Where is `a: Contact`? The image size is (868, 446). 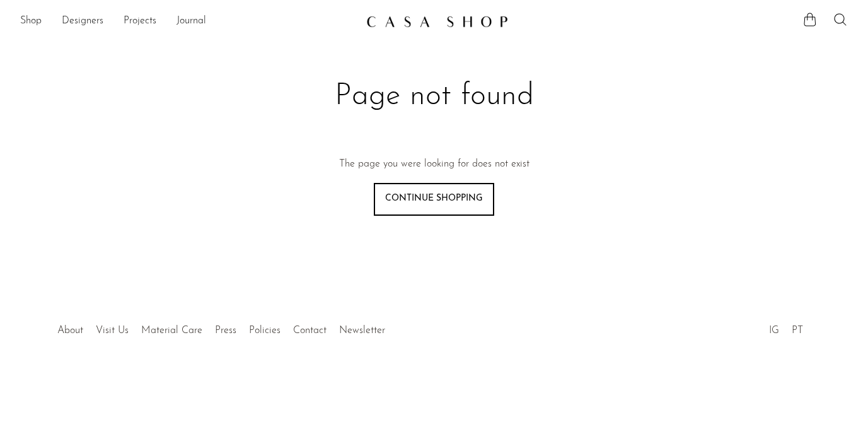
a: Contact is located at coordinates (310, 331).